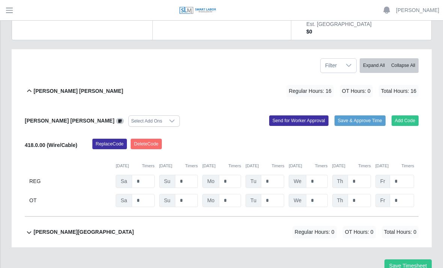 The width and height of the screenshot is (443, 268). I want to click on img: SLM Logo, so click(198, 11).